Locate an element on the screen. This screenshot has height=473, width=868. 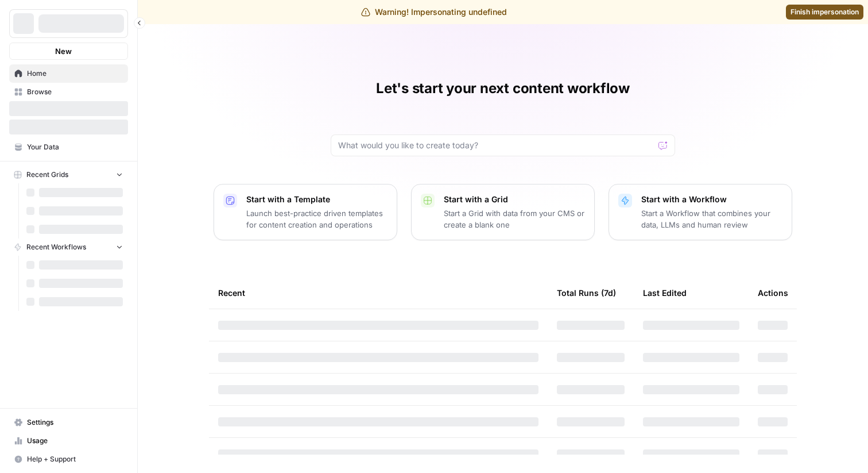
button: Recent Workflows is located at coordinates (68, 247).